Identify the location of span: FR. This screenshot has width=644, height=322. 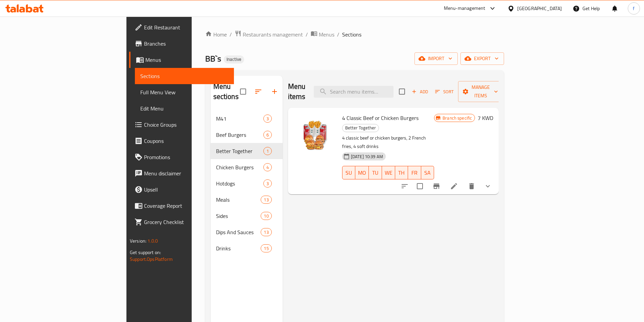
(415, 172).